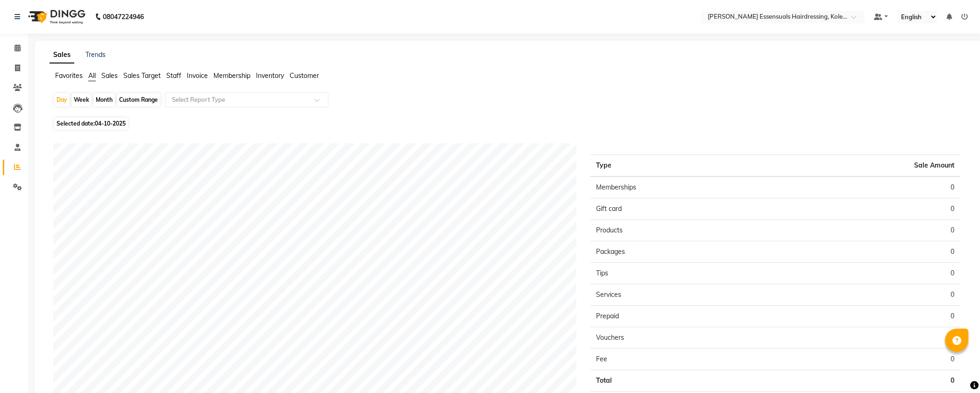 The width and height of the screenshot is (980, 393). Describe the element at coordinates (138, 100) in the screenshot. I see `div: Custom Range` at that location.